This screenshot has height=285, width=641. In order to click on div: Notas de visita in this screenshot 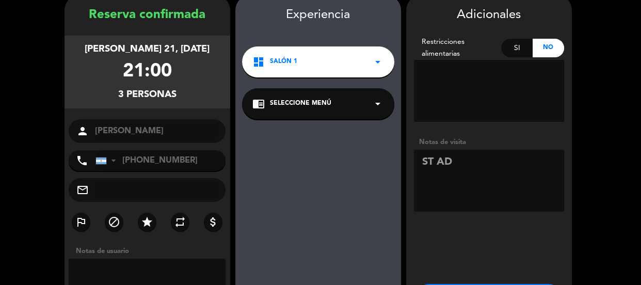, I will do `click(488, 142)`.